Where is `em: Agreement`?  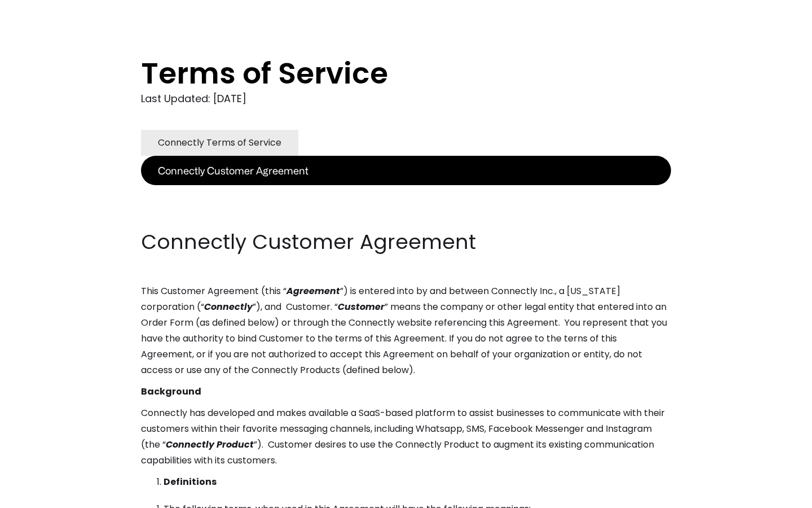
em: Agreement is located at coordinates (313, 291).